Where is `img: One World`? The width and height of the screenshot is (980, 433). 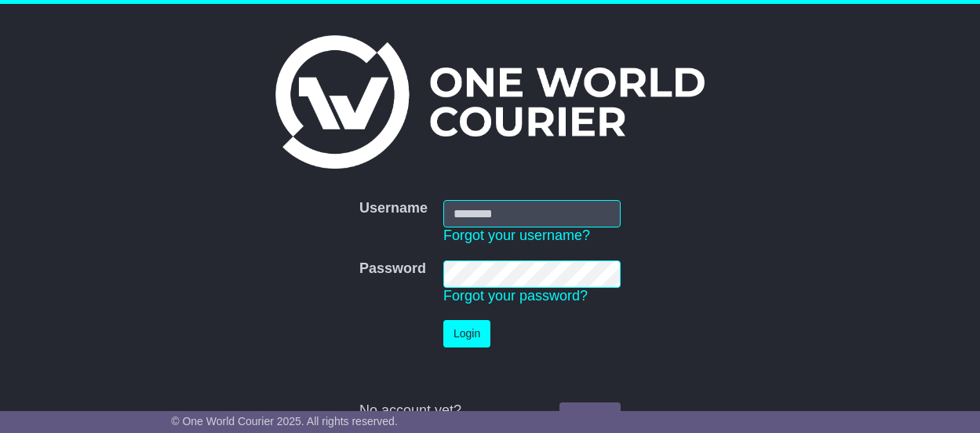 img: One World is located at coordinates (490, 102).